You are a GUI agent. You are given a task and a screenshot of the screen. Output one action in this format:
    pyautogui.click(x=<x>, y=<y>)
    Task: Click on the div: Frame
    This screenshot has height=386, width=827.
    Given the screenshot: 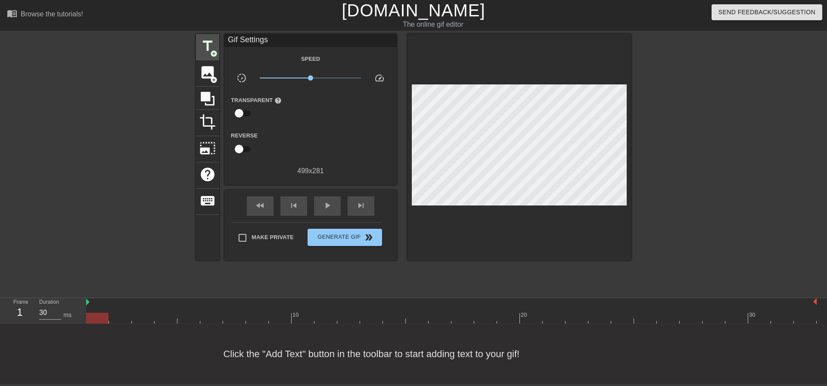 What is the action you would take?
    pyautogui.click(x=20, y=311)
    